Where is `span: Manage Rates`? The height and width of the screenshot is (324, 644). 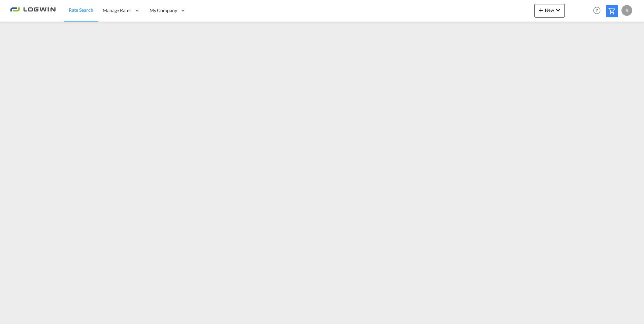
span: Manage Rates is located at coordinates (117, 10).